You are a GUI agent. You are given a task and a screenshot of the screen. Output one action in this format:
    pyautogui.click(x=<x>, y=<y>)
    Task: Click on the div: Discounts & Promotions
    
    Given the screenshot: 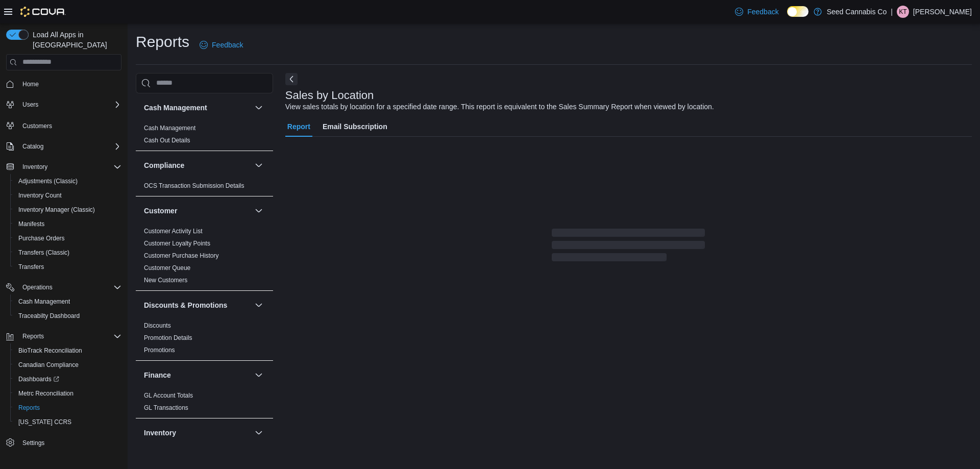 What is the action you would take?
    pyautogui.click(x=204, y=340)
    